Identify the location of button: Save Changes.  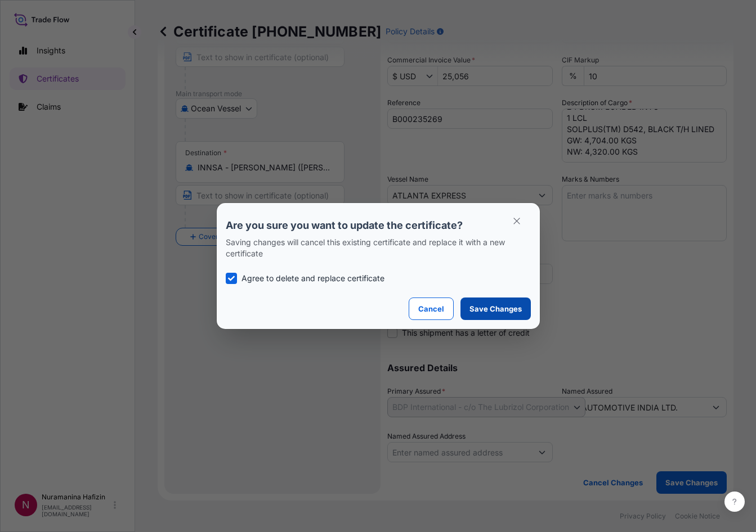
(495, 309).